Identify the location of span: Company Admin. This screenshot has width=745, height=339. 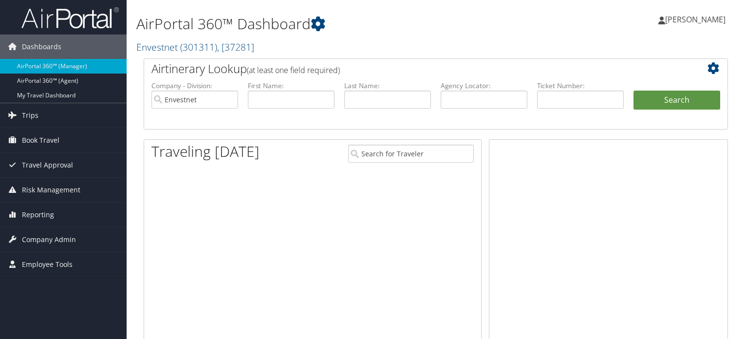
(49, 239).